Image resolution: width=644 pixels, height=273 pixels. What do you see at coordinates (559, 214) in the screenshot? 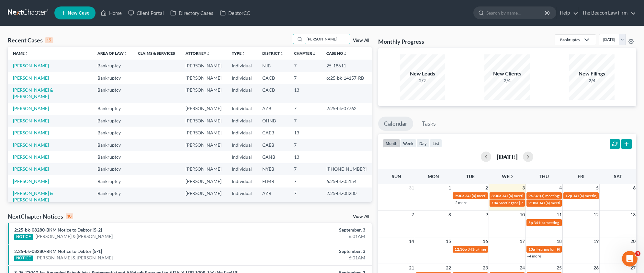
I see `span: 11` at bounding box center [559, 214].